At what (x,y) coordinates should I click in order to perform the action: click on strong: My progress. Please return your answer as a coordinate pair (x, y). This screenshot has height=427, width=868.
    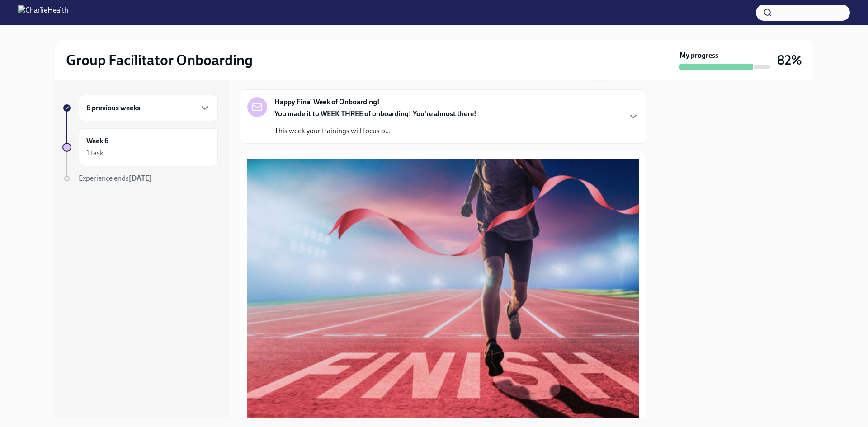
    Looking at the image, I should click on (699, 56).